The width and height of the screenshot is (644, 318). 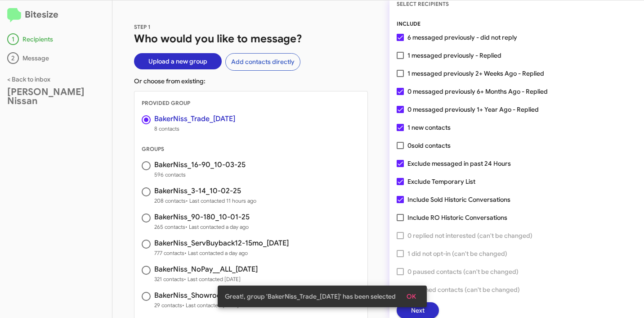 What do you see at coordinates (178, 61) in the screenshot?
I see `button: Upload a new group` at bounding box center [178, 61].